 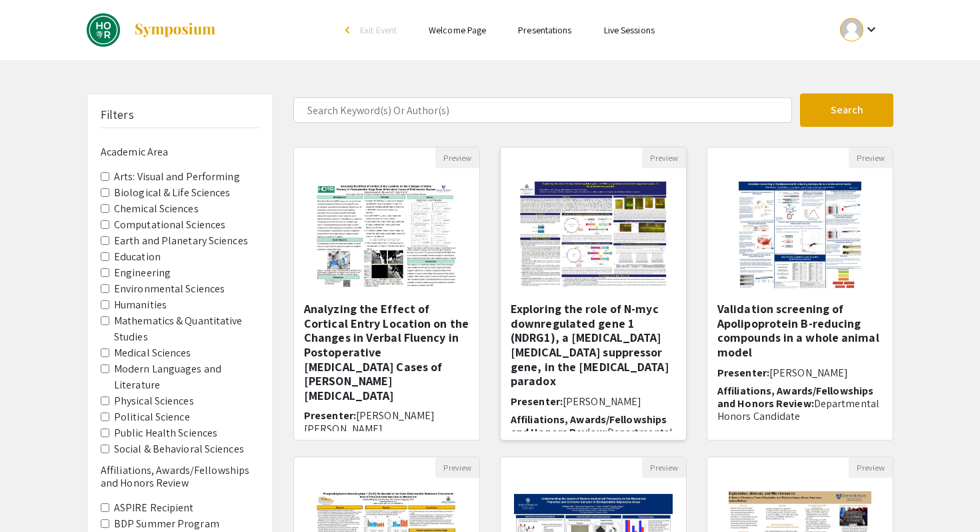 I want to click on div: Open Presentation <p>Exploring the role of N-myc downregulated gene 1 (NDRG1), a prostate metasta..., so click(x=593, y=293).